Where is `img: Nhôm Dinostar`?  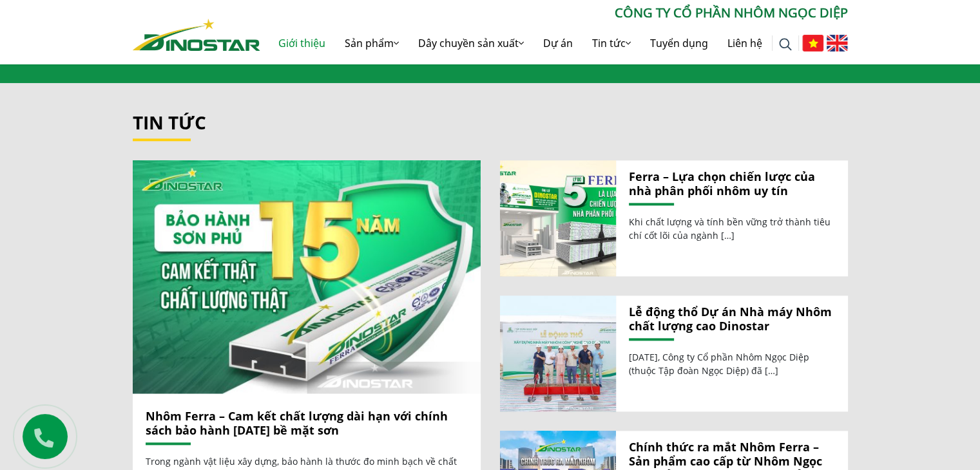 img: Nhôm Dinostar is located at coordinates (196, 35).